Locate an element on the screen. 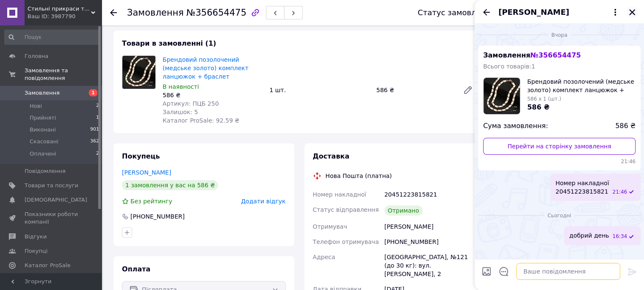  span: Повідомлення is located at coordinates (45, 171).